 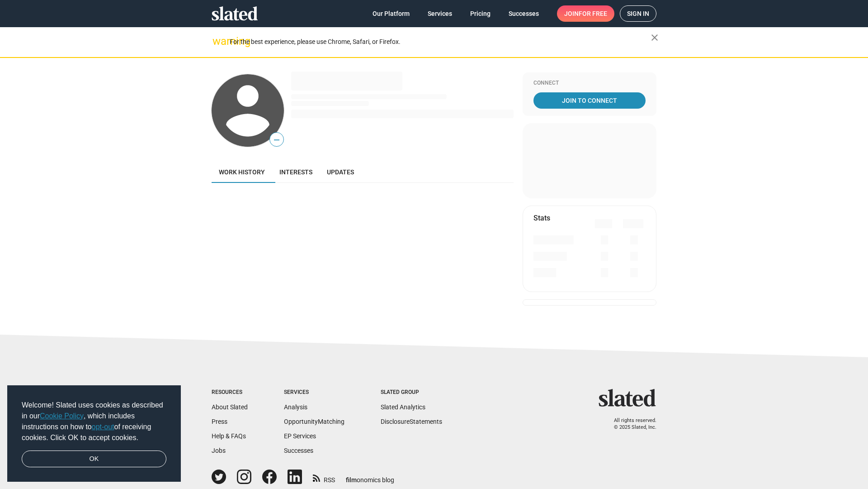 What do you see at coordinates (440, 42) in the screenshot?
I see `div: For the best experience, please use Chrome, Safari, or Firefox.` at bounding box center [440, 42].